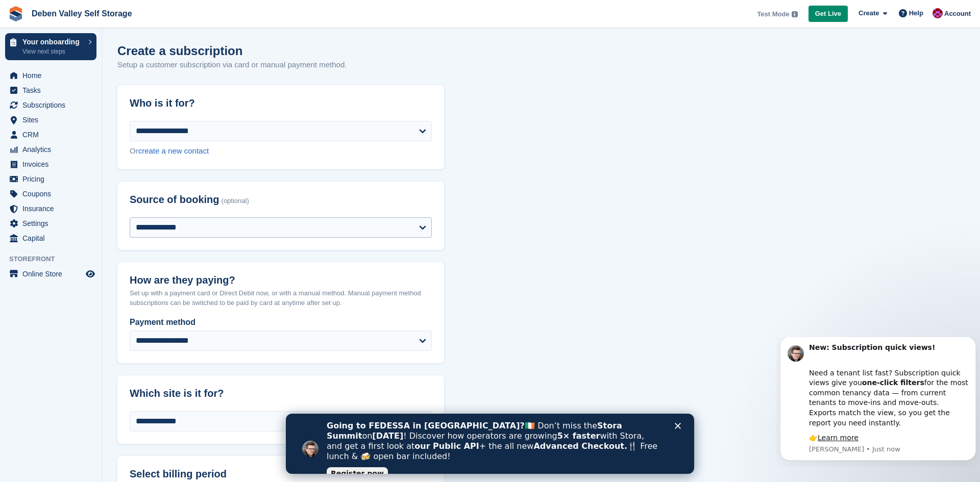 This screenshot has width=980, height=482. I want to click on b: 5× faster, so click(293, 22).